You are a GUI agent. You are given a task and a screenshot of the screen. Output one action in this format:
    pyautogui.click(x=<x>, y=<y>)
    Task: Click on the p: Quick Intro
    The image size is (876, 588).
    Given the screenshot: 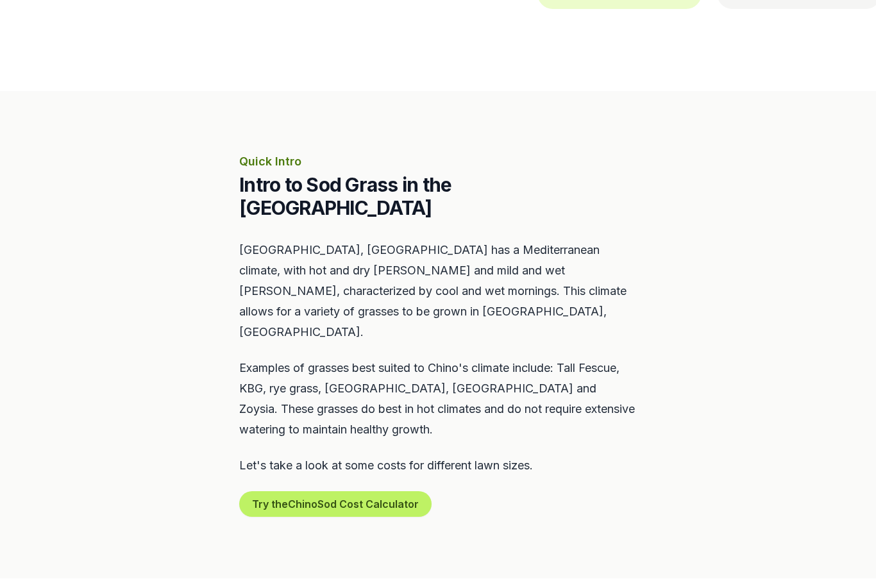 What is the action you would take?
    pyautogui.click(x=438, y=162)
    